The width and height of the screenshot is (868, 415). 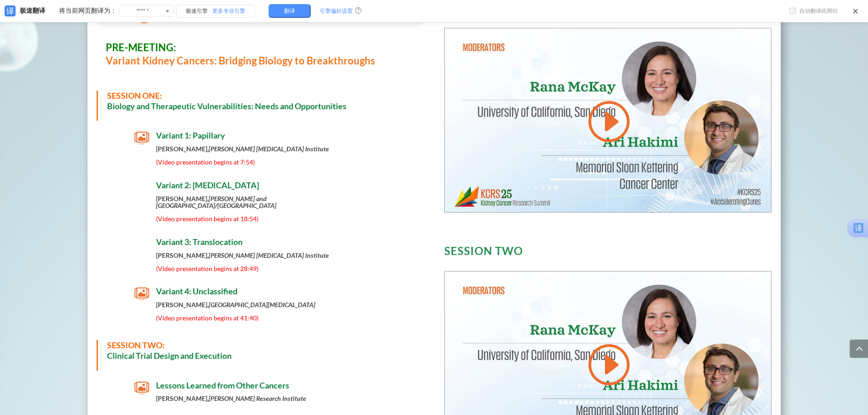 What do you see at coordinates (205, 162) in the screenshot?
I see `span: (Video presentation begins at 7:54)` at bounding box center [205, 162].